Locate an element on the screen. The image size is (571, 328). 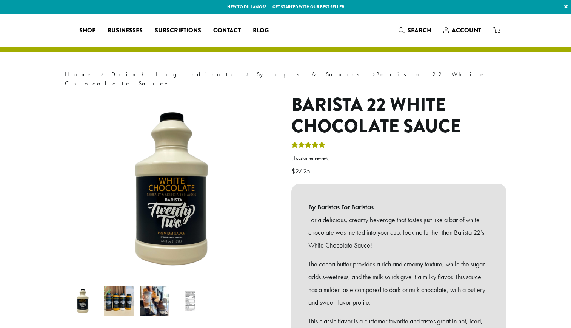
span: 1 is located at coordinates (295, 158).